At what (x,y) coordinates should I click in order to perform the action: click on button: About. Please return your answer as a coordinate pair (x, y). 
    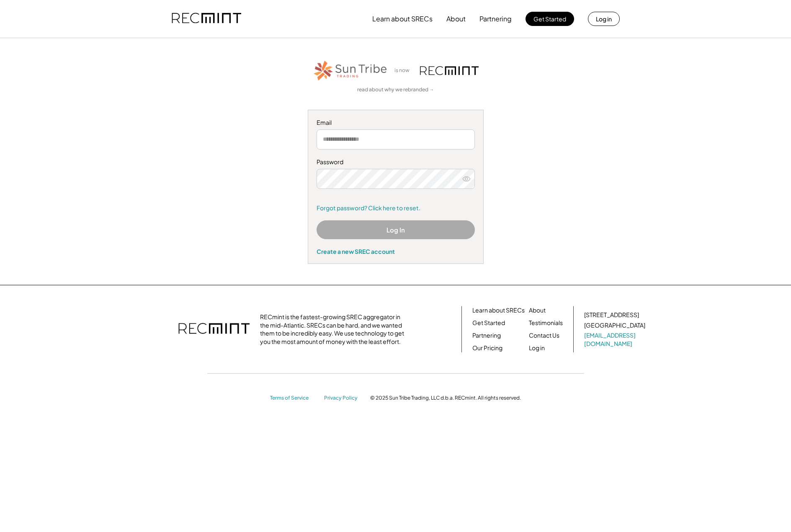
    Looking at the image, I should click on (455, 19).